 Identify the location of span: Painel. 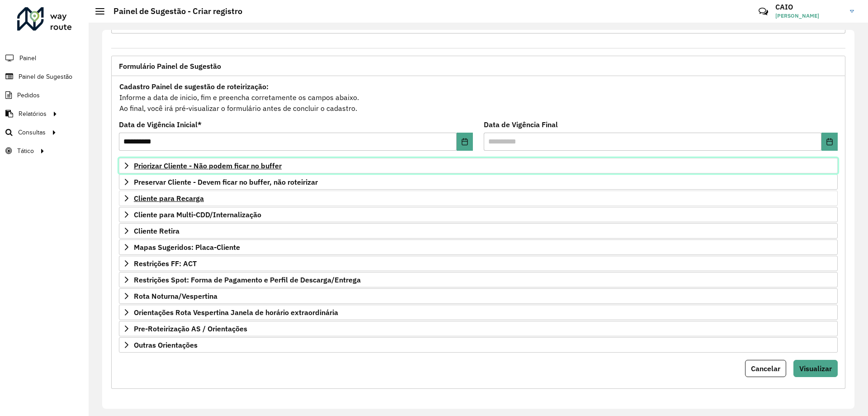
(28, 58).